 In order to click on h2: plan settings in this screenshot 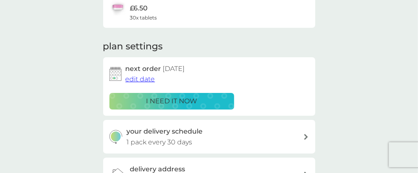, I will do `click(133, 47)`.